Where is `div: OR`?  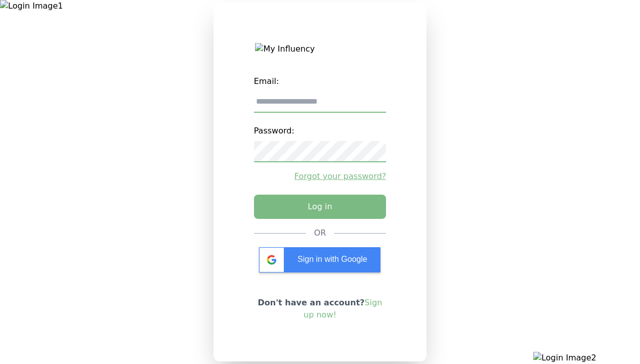 div: OR is located at coordinates (320, 233).